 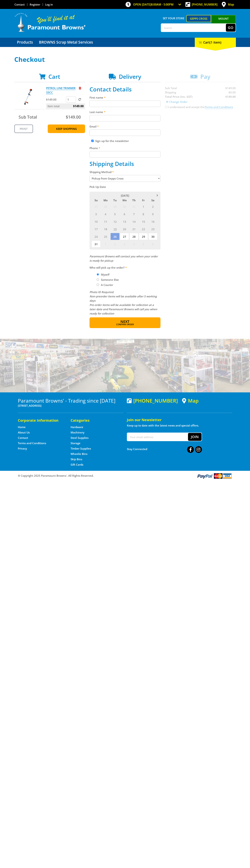 I want to click on a: Go to the Skip Bins page, so click(x=77, y=459).